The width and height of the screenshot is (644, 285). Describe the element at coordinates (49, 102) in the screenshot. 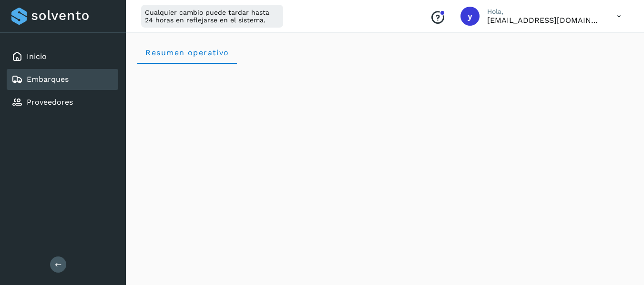

I see `a: Proveedores` at that location.